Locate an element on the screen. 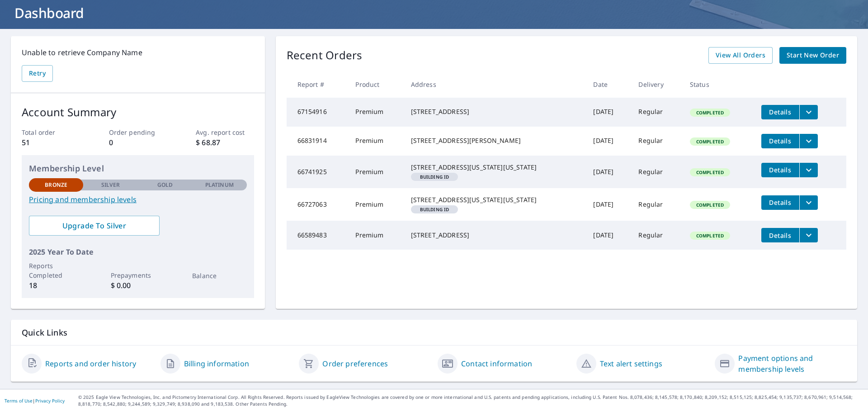 The height and width of the screenshot is (412, 868). span: Start New Order is located at coordinates (813, 55).